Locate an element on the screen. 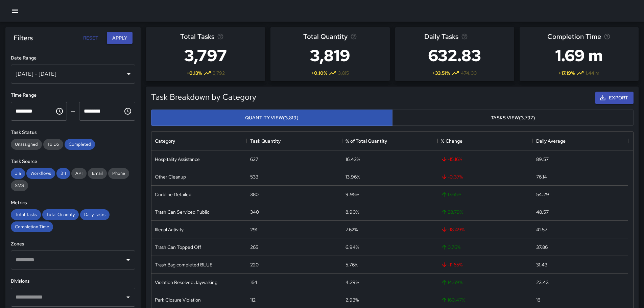  button: Choose time, selected time is 11:59 PM is located at coordinates (127, 111).